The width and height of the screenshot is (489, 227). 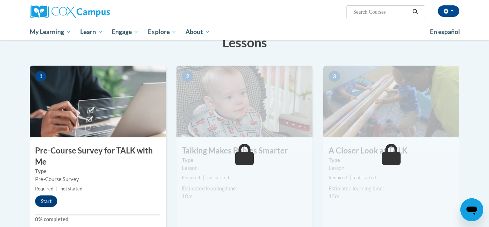 I want to click on h3: A Closer Look at TALK, so click(x=392, y=150).